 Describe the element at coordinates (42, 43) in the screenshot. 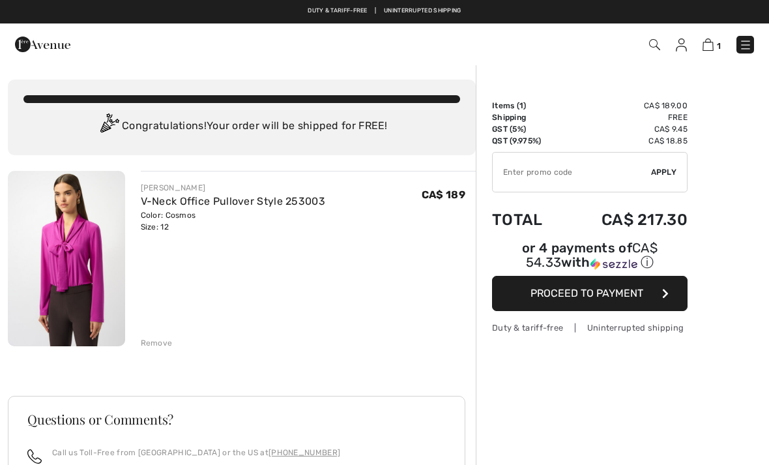

I see `a: 1ère Avenue` at that location.